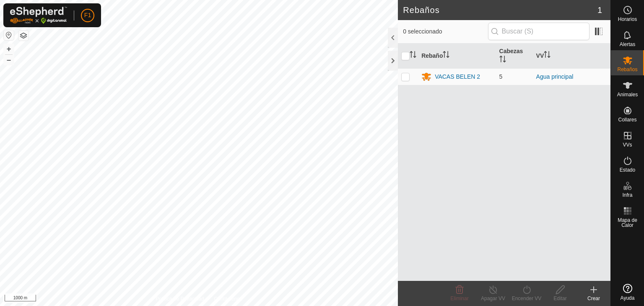 The image size is (644, 306). What do you see at coordinates (627, 145) in the screenshot?
I see `span: VVs` at bounding box center [627, 145].